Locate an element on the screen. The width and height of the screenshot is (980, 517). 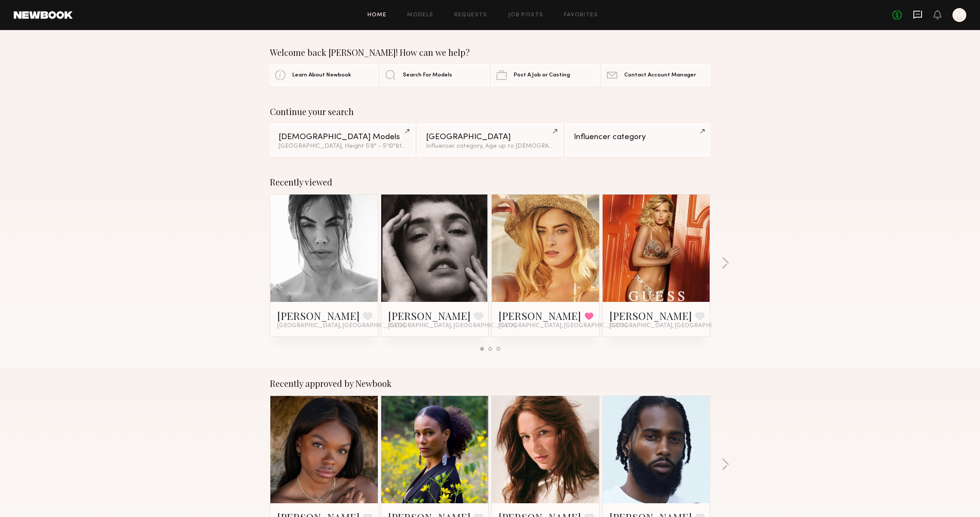
a: M is located at coordinates (959, 15).